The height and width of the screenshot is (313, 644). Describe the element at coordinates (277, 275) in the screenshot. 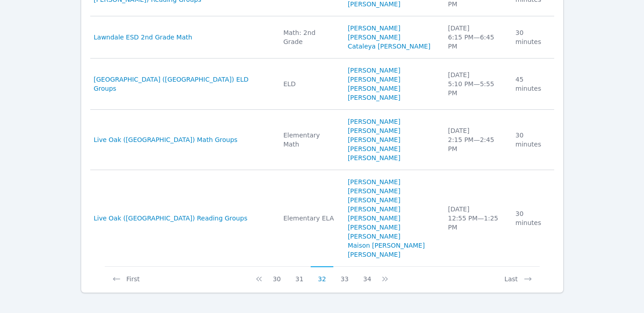

I see `button: 30` at that location.